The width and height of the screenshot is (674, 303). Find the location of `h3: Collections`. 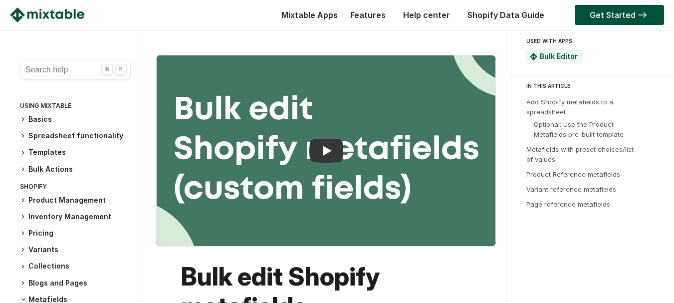

h3: Collections is located at coordinates (75, 266).